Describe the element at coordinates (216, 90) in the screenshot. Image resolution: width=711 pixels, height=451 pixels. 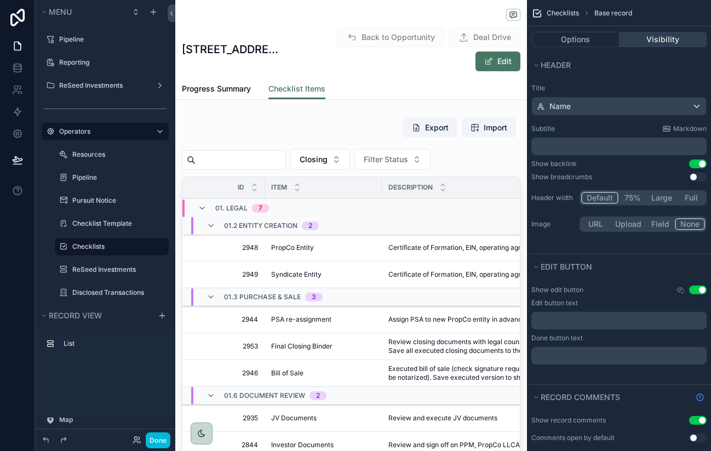
I see `a: Progress Summary` at that location.